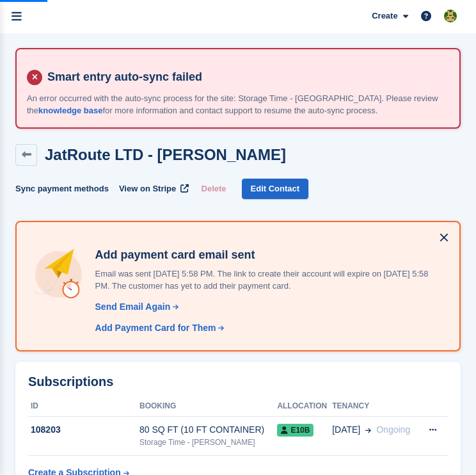 Image resolution: width=476 pixels, height=475 pixels. I want to click on span: E10B, so click(295, 430).